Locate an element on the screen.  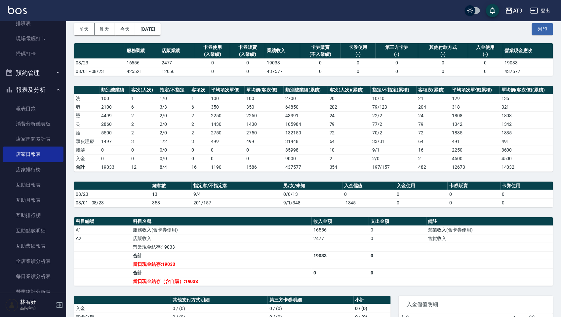
button: 昨天 is located at coordinates (105, 29).